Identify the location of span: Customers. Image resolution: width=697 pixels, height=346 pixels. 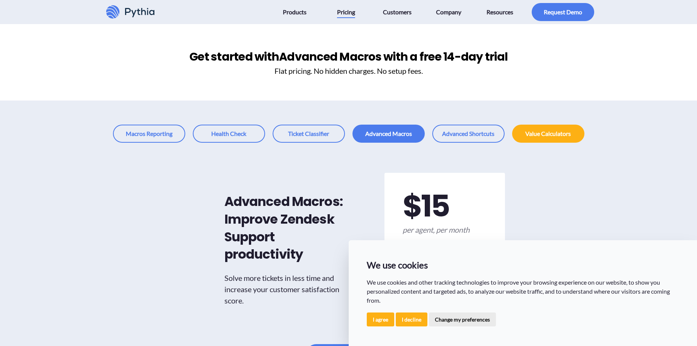
(397, 12).